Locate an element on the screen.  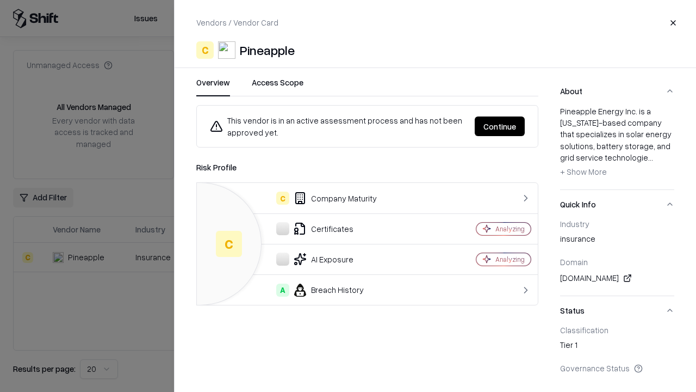
div: Risk Profile is located at coordinates (367, 167).